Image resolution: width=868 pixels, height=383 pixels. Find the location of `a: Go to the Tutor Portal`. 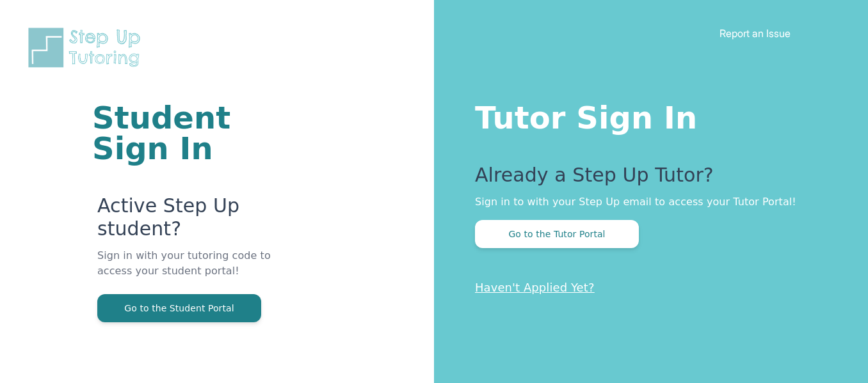

a: Go to the Tutor Portal is located at coordinates (556, 233).